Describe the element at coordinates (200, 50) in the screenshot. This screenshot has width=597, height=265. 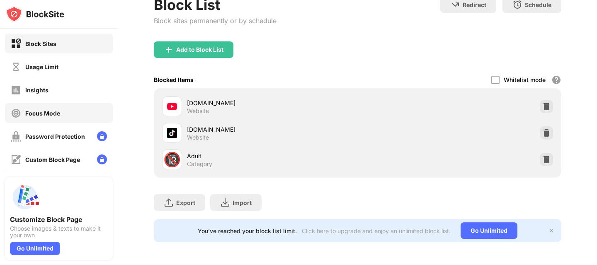
I see `div: Add to Block List` at that location.